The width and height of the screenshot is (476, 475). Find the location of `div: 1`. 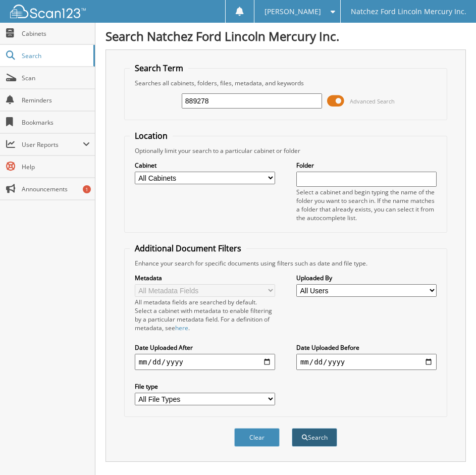

div: 1 is located at coordinates (87, 189).